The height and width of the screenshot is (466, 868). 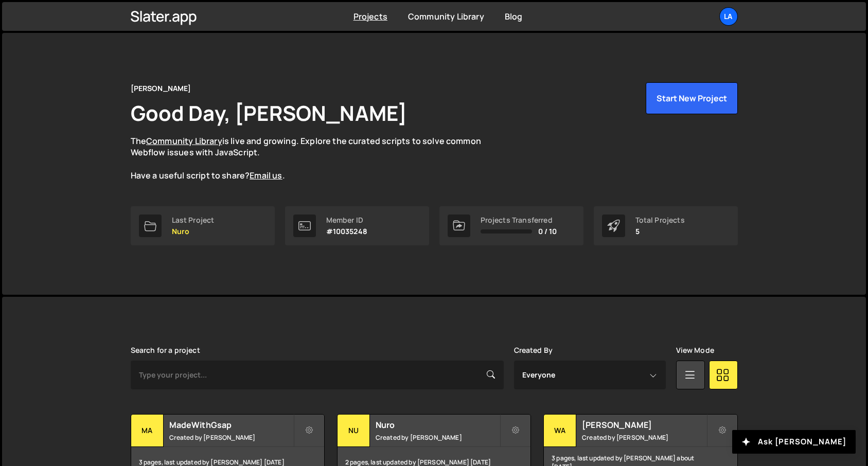 I want to click on a: Blog, so click(x=514, y=16).